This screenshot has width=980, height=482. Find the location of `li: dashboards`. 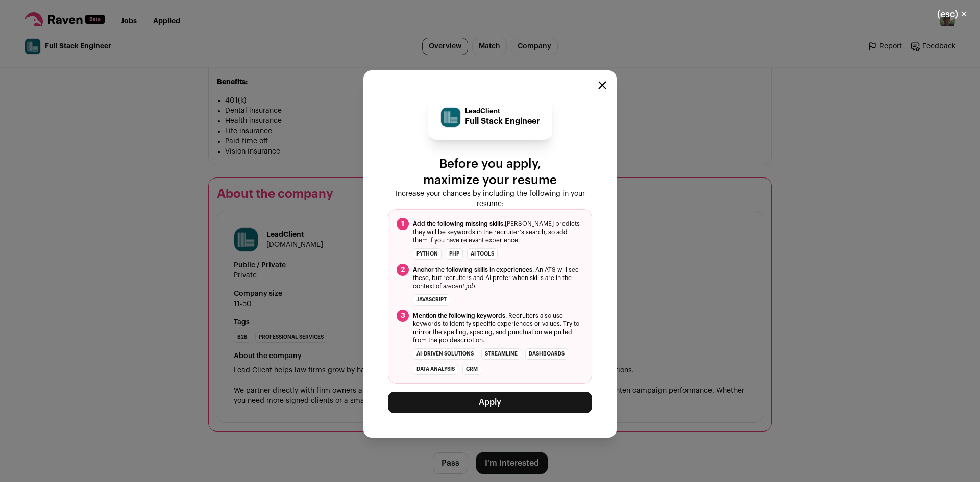

li: dashboards is located at coordinates (546, 354).